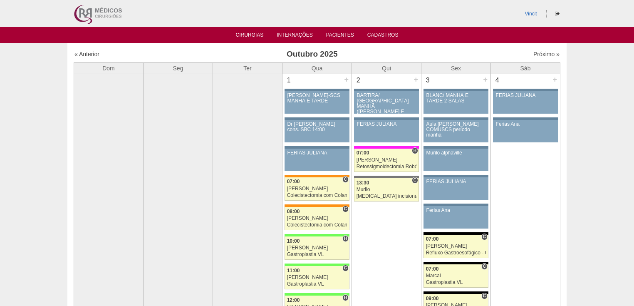 This screenshot has height=306, width=634. What do you see at coordinates (386, 147) in the screenshot?
I see `div: Key: Pro Matre` at bounding box center [386, 147].